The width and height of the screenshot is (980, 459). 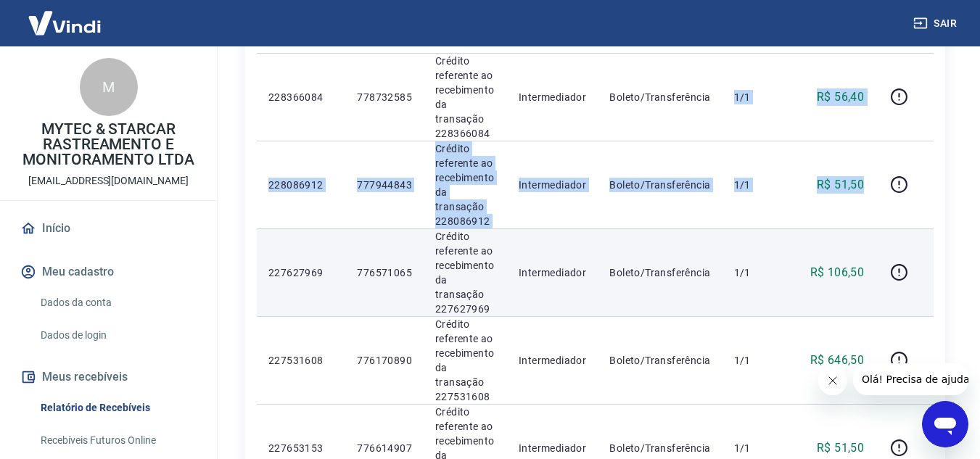 I want to click on p: R$ 646,50, so click(x=837, y=360).